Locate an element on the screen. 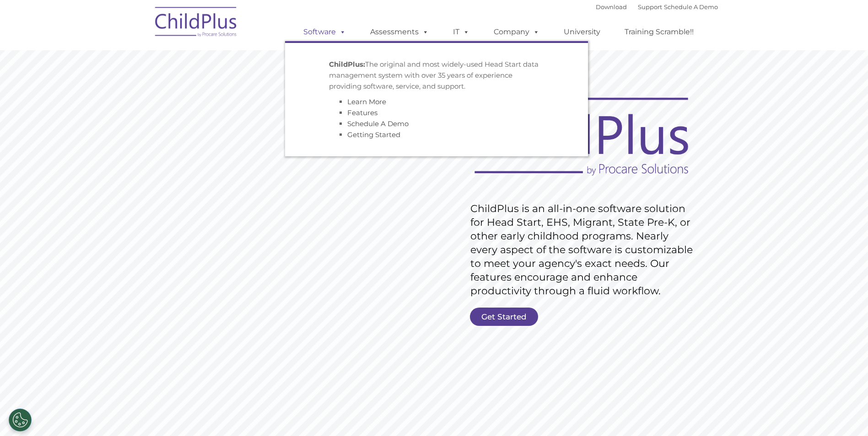  strong: ChildPlus: is located at coordinates (347, 64).